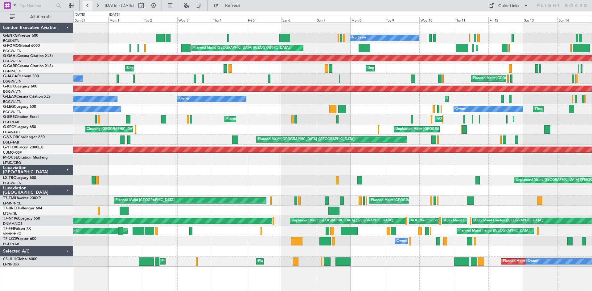 The height and width of the screenshot is (291, 592). Describe the element at coordinates (10, 127) in the screenshot. I see `span: G-SPCY` at that location.